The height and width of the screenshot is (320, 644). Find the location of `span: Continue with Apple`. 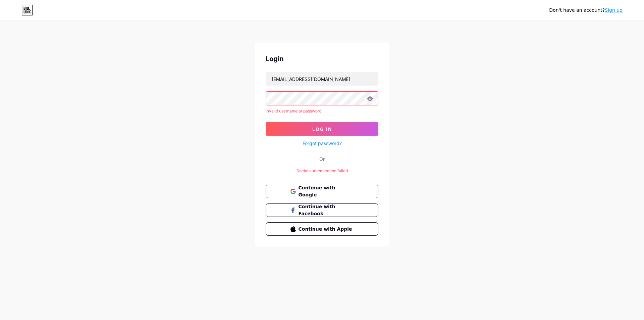

span: Continue with Apple is located at coordinates (326, 229).